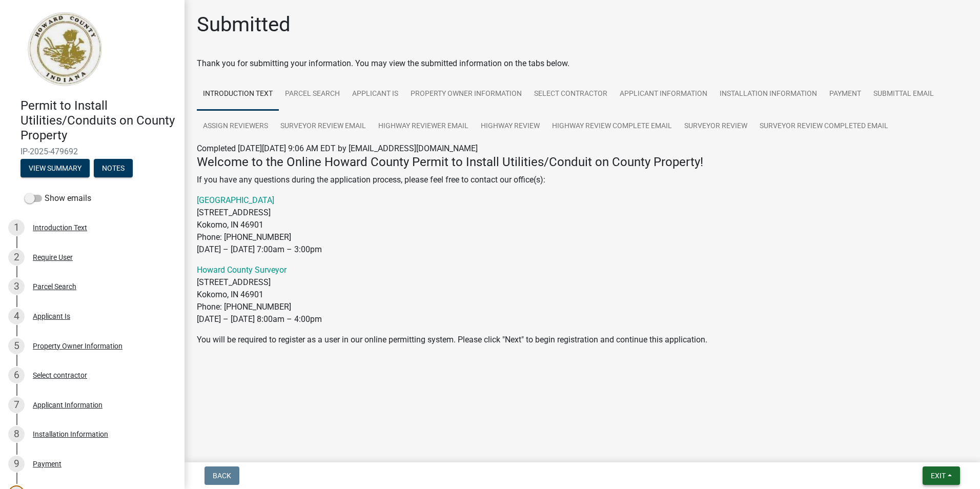 The image size is (980, 489). I want to click on button: Back, so click(222, 476).